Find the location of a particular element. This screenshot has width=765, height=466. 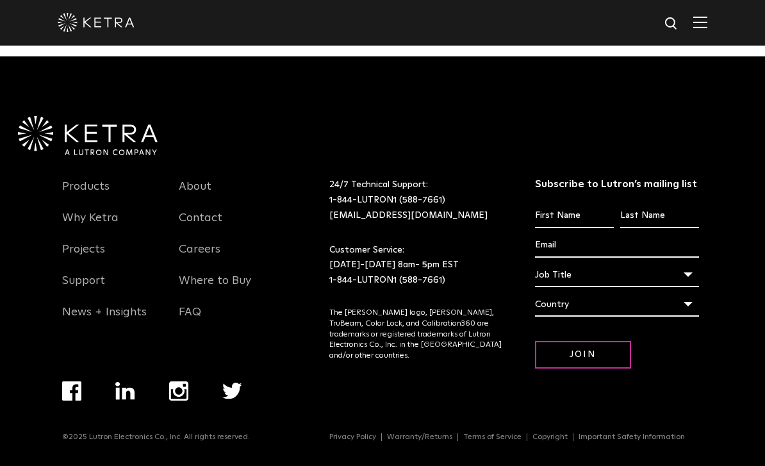

img: ketra-logo-2019-white is located at coordinates (96, 22).